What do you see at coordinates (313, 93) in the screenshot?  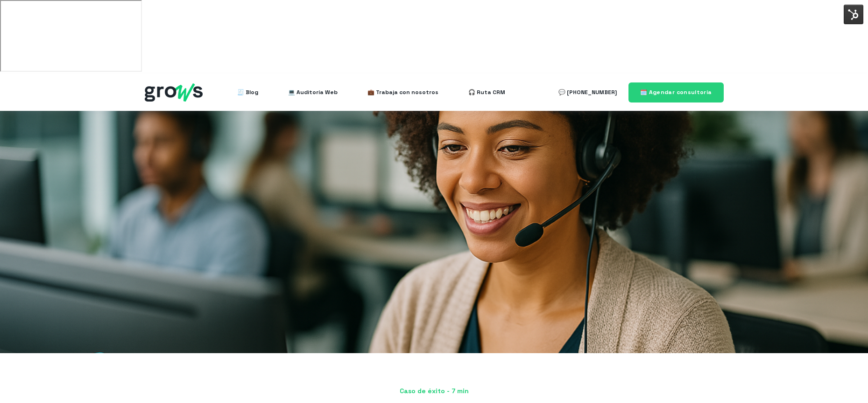 I see `a: 💻 Auditoría Web` at bounding box center [313, 93].